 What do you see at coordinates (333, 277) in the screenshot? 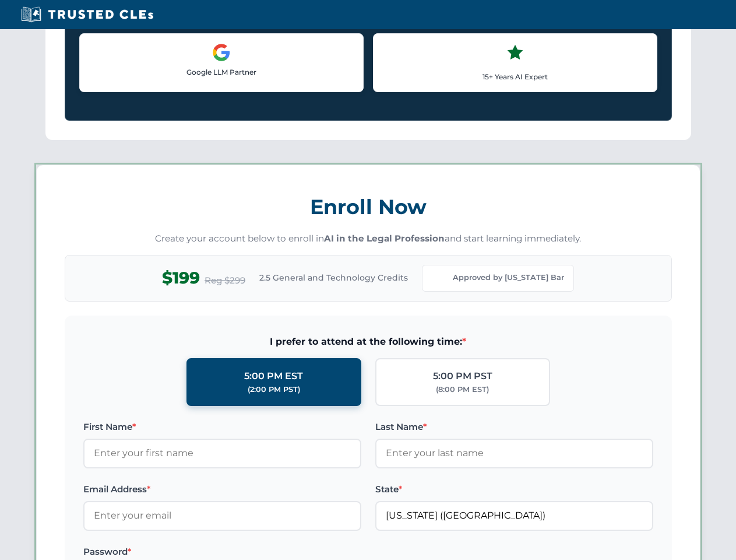
I see `span: 2.5 General and Technology Credits` at bounding box center [333, 277].